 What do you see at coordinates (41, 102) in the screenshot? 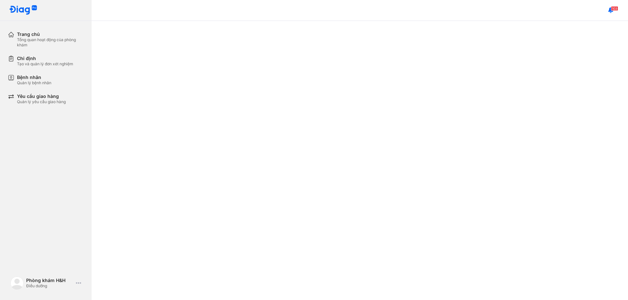
I see `div: Quản lý yêu cầu giao hàng` at bounding box center [41, 102].